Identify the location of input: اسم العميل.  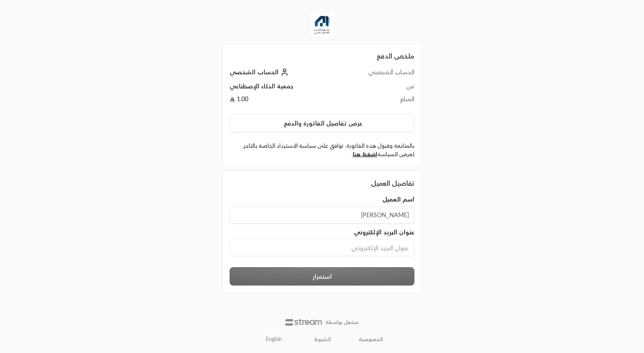
(322, 215).